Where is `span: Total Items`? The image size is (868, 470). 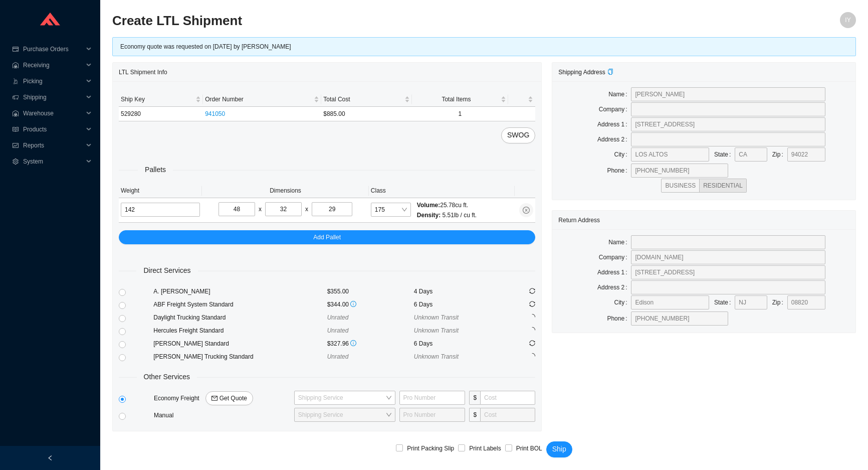
span: Total Items is located at coordinates (456, 100).